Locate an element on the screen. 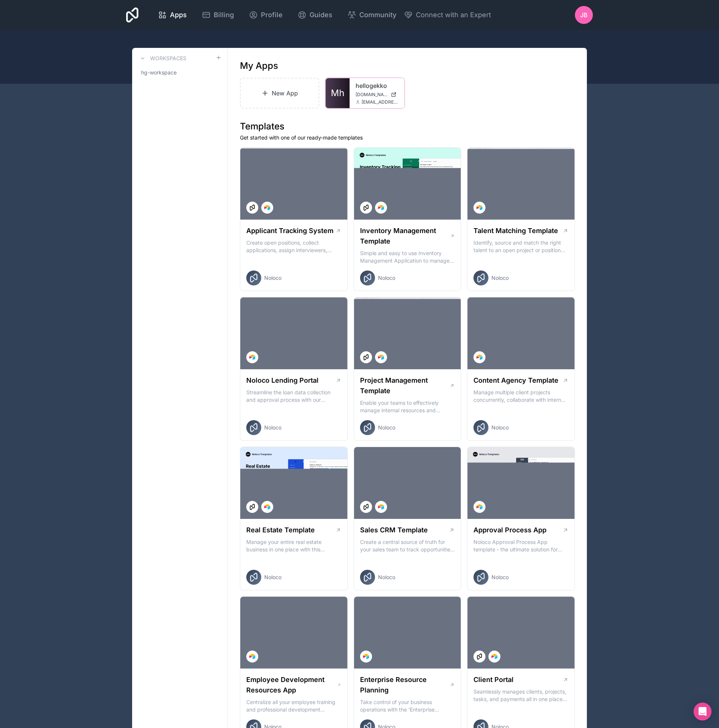  a: Guides is located at coordinates (314, 15).